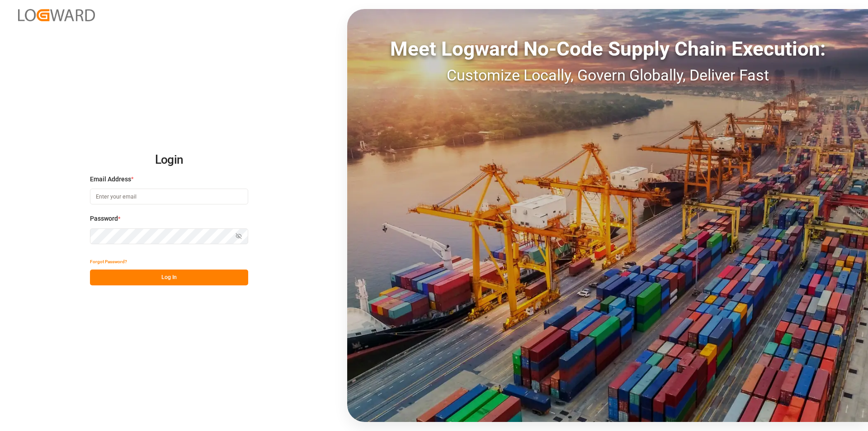 Image resolution: width=868 pixels, height=431 pixels. Describe the element at coordinates (607, 49) in the screenshot. I see `div: Meet Logward No-Code Supply Chain Execution:` at that location.